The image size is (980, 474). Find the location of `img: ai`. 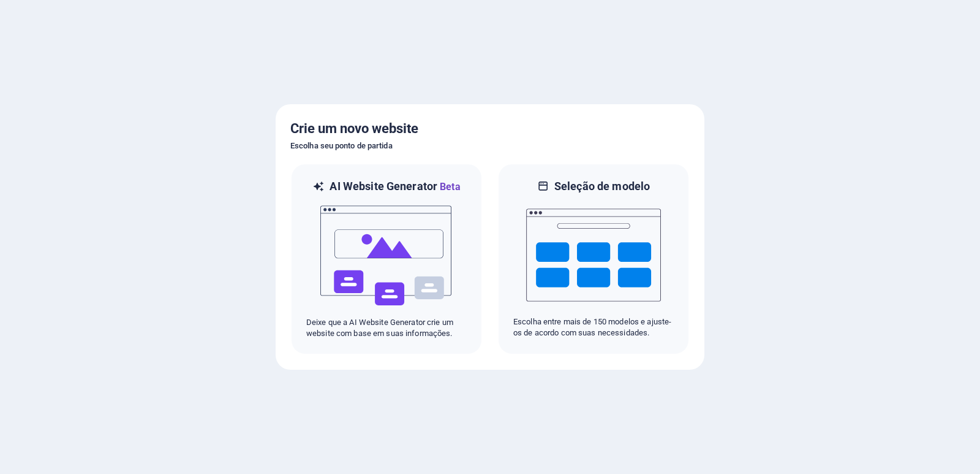

img: ai is located at coordinates (387, 256).